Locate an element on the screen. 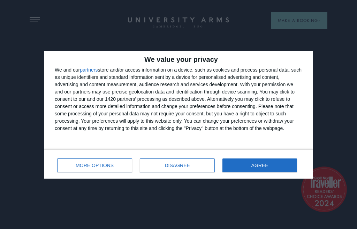 This screenshot has height=229, width=357. button: DISAGREE is located at coordinates (177, 166).